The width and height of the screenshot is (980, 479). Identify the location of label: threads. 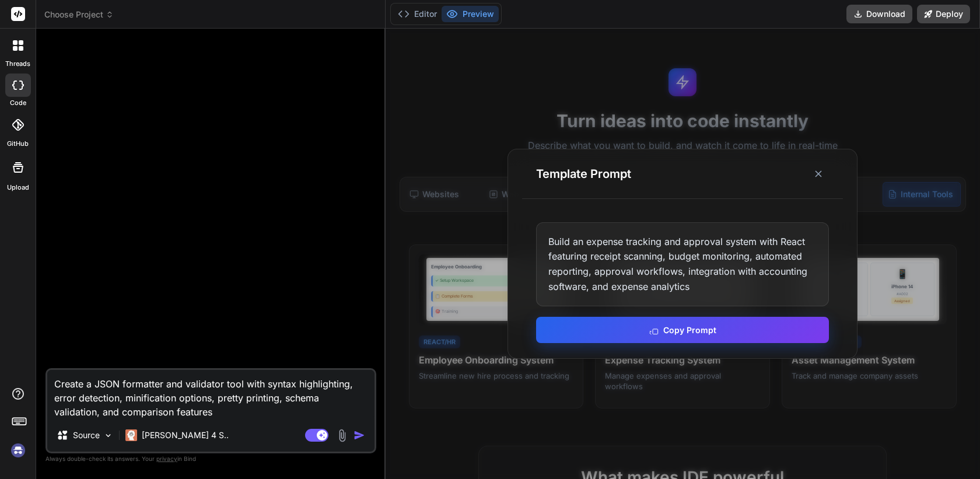
(18, 63).